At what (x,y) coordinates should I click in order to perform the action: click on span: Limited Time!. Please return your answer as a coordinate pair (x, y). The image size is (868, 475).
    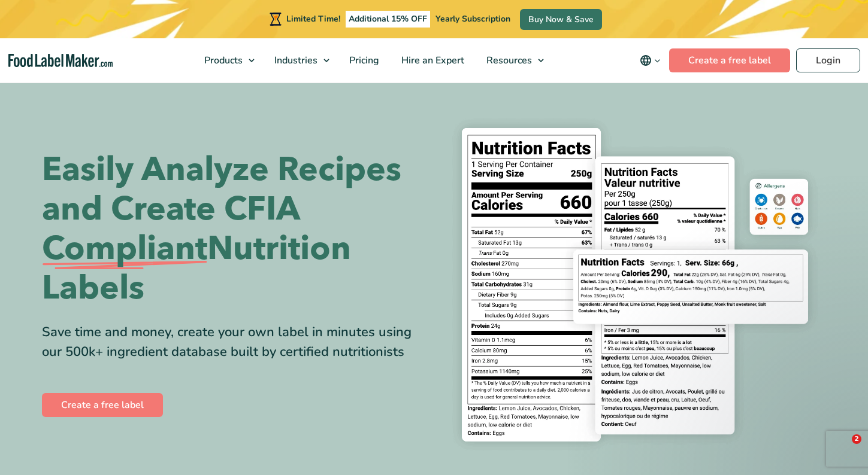
    Looking at the image, I should click on (313, 19).